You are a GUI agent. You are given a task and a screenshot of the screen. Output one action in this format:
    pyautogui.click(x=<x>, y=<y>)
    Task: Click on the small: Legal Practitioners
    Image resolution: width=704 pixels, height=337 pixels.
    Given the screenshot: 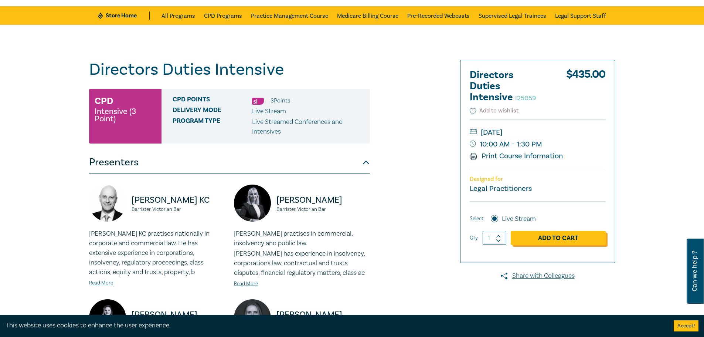 What is the action you would take?
    pyautogui.click(x=501, y=188)
    